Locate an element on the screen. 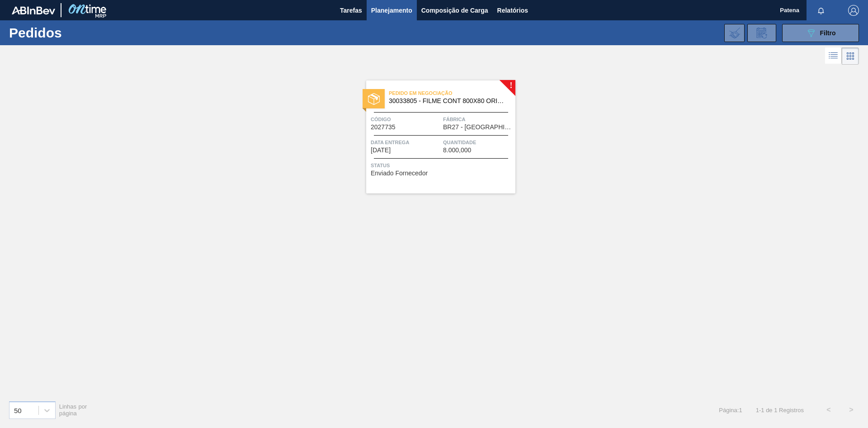  span: Tarefas is located at coordinates (351, 10).